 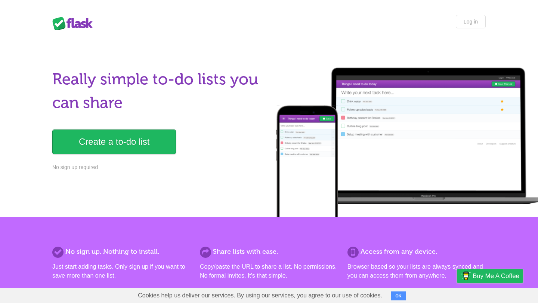 I want to click on p: Copy/paste the URL to share a list. No permissions. No formal invites. It's that simple., so click(x=269, y=272).